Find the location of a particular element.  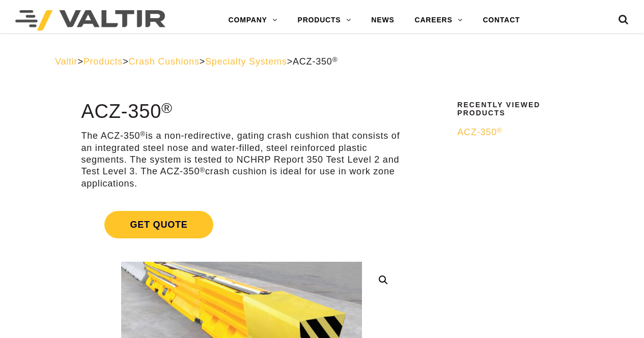

span: Products is located at coordinates (103, 62).